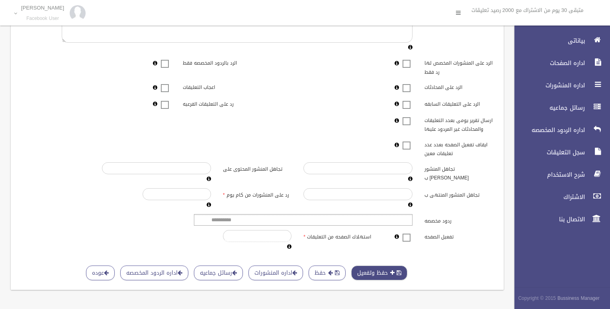  I want to click on span: الاتصال بنا, so click(548, 219).